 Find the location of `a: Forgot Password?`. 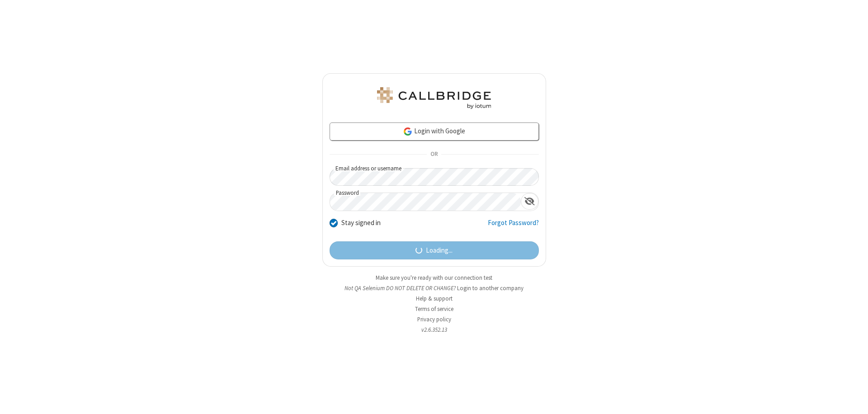

a: Forgot Password? is located at coordinates (513, 227).